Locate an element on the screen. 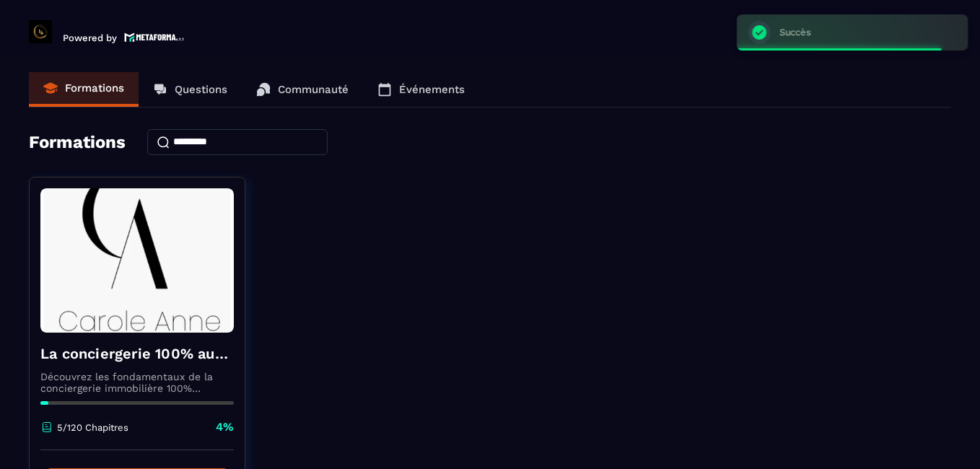 This screenshot has width=980, height=469. p: 4% is located at coordinates (225, 427).